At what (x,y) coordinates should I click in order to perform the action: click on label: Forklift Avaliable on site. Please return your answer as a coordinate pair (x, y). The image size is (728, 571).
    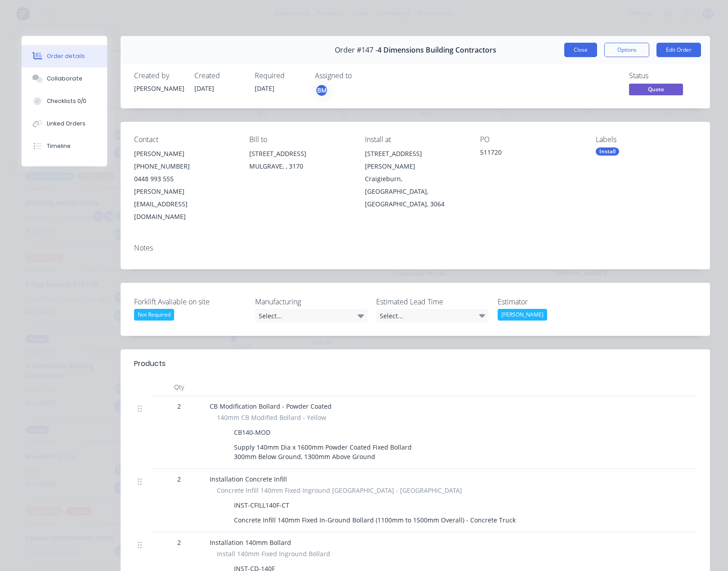
    Looking at the image, I should click on (190, 302).